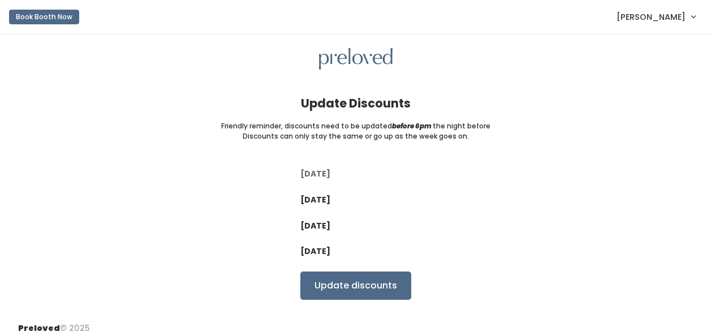 Image resolution: width=711 pixels, height=336 pixels. What do you see at coordinates (356, 103) in the screenshot?
I see `h4: Update Discounts` at bounding box center [356, 103].